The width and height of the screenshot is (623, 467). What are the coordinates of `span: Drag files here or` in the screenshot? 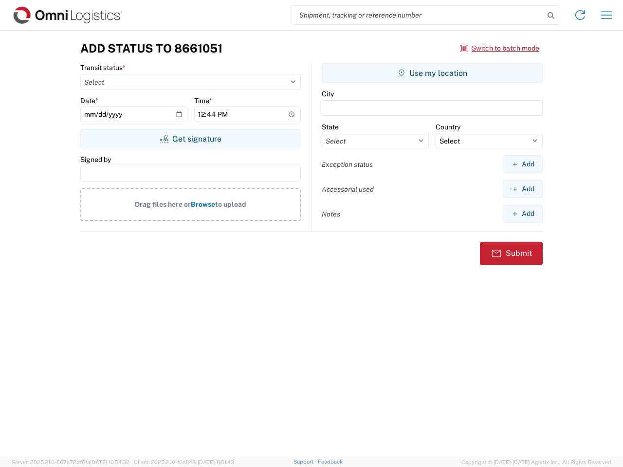 It's located at (163, 204).